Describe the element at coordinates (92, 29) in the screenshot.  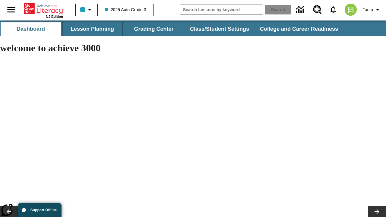
I see `button: Lesson Planning` at that location.